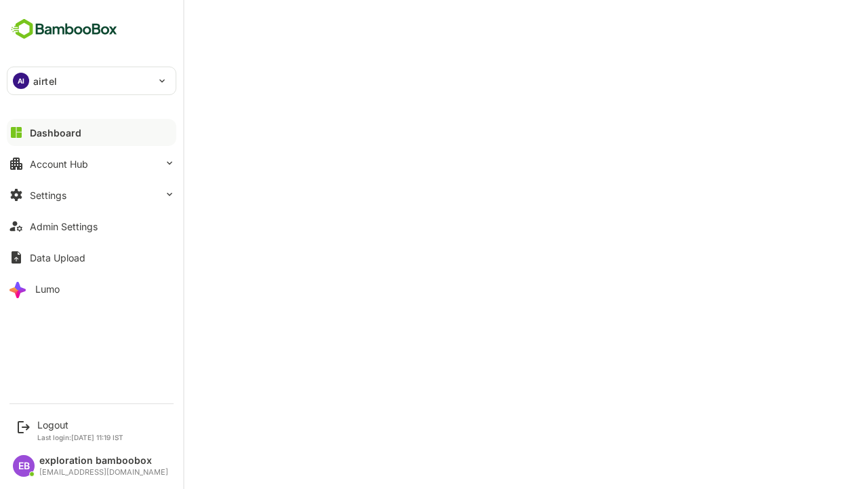  Describe the element at coordinates (104, 460) in the screenshot. I see `div: exploration bamboobox` at that location.